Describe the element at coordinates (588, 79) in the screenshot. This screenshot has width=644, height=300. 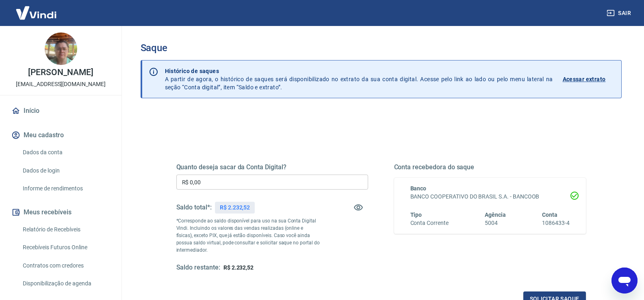
I see `a: Acessar extrato` at that location.